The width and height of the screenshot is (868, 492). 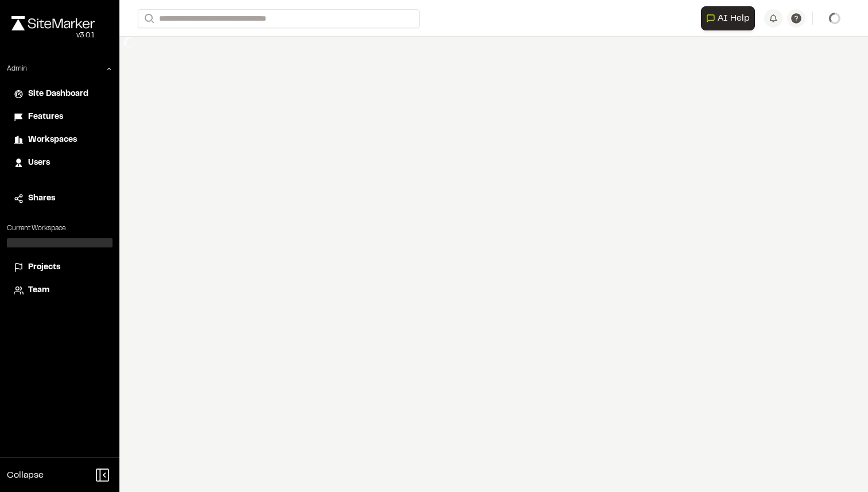 I want to click on p: Admin, so click(x=17, y=69).